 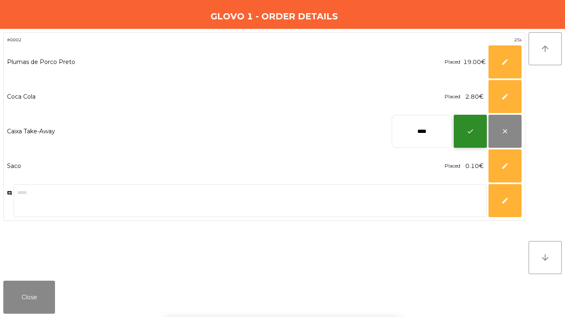 What do you see at coordinates (225, 97) in the screenshot?
I see `div: Coca Cola` at bounding box center [225, 97].